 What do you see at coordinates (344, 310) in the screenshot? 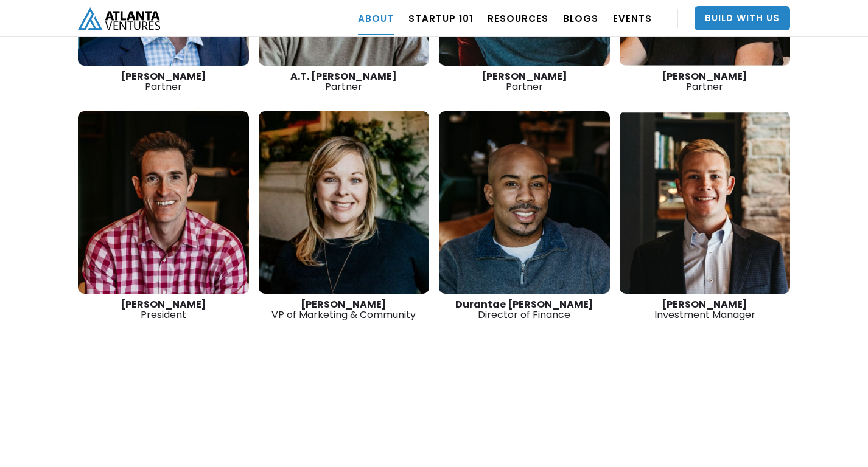
I see `div: VP of Marketing & Community` at bounding box center [344, 310].